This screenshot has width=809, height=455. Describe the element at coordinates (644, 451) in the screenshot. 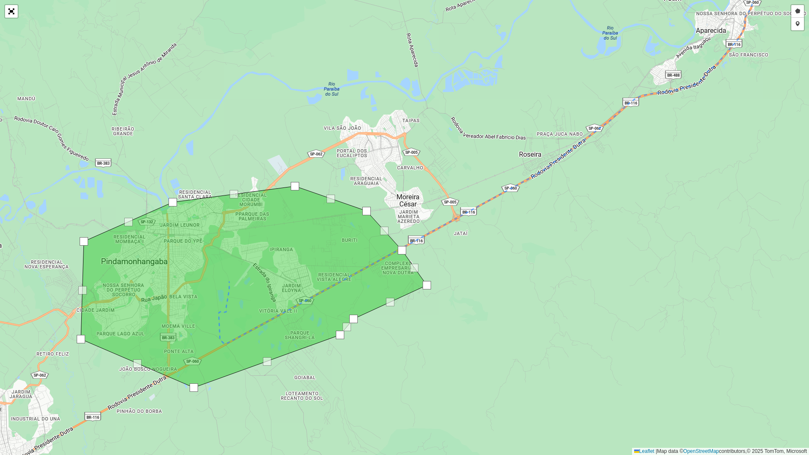

I see `a: Leaflet` at that location.